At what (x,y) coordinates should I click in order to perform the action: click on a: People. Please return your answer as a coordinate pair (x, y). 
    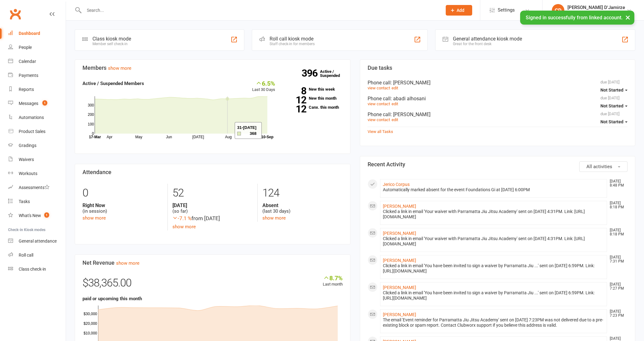
    Looking at the image, I should click on (37, 47).